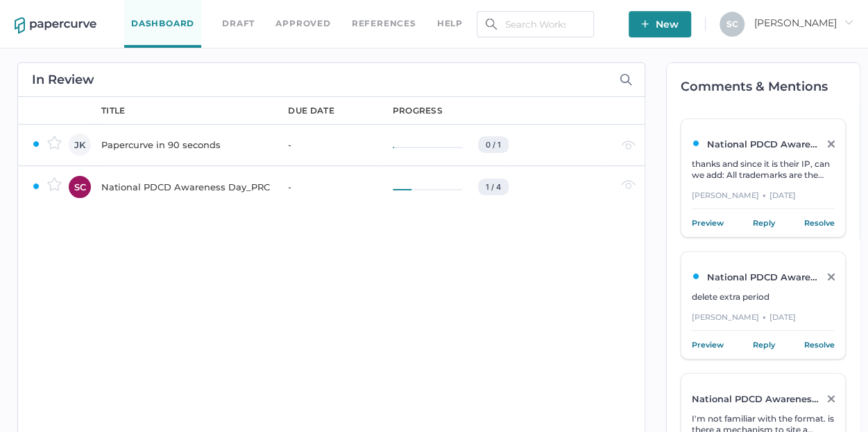  What do you see at coordinates (55, 25) in the screenshot?
I see `img: papercurve-logo-colour.7244d18c.svg` at bounding box center [55, 25].